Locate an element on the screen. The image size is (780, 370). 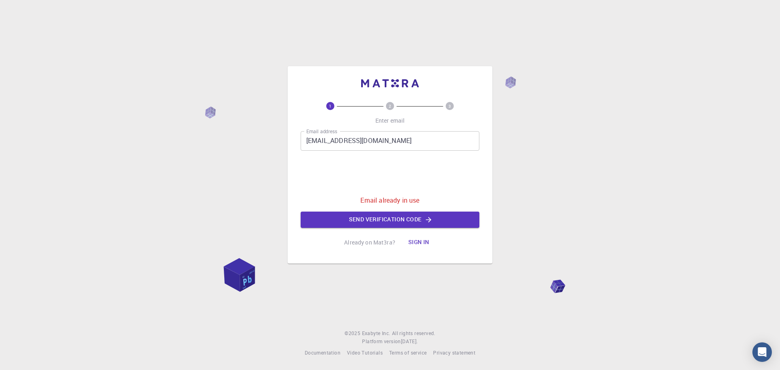
p: Already on Mat3ra? is located at coordinates (370, 243).